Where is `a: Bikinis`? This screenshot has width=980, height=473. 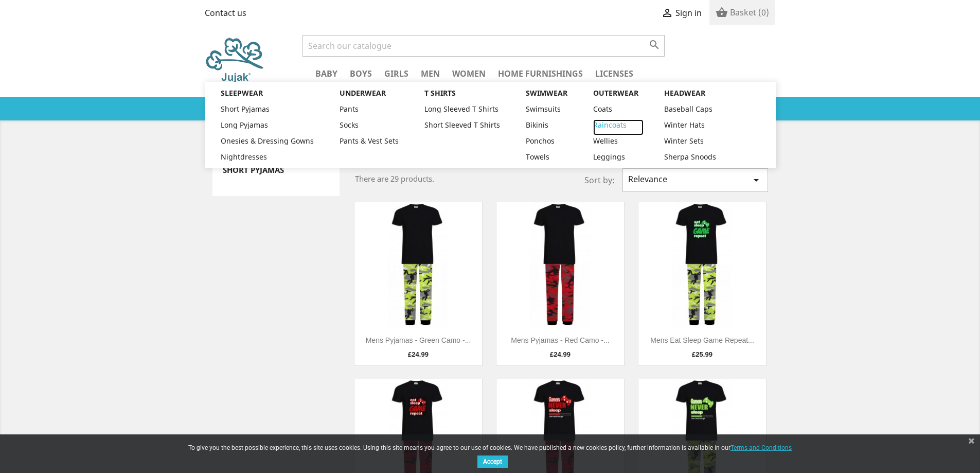
a: Bikinis is located at coordinates (549, 127).